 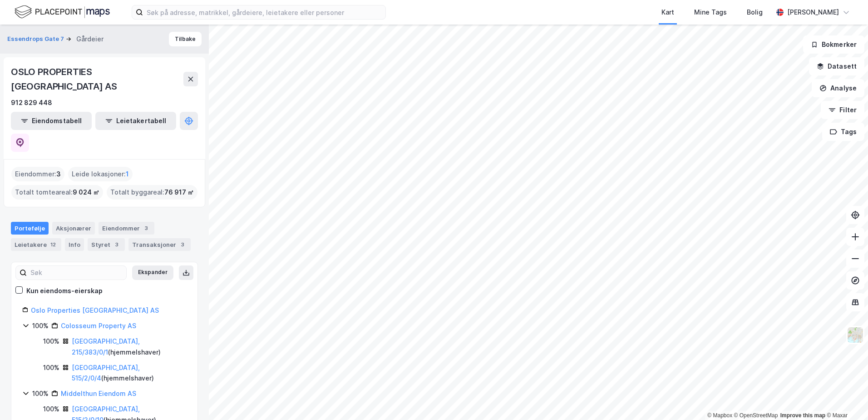 What do you see at coordinates (136, 120) in the screenshot?
I see `button: Leietakertabell` at bounding box center [136, 120].